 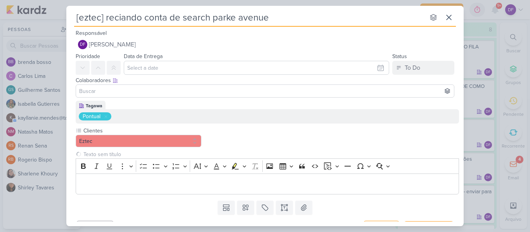 What do you see at coordinates (83, 45) in the screenshot?
I see `p: DF` at bounding box center [83, 45].